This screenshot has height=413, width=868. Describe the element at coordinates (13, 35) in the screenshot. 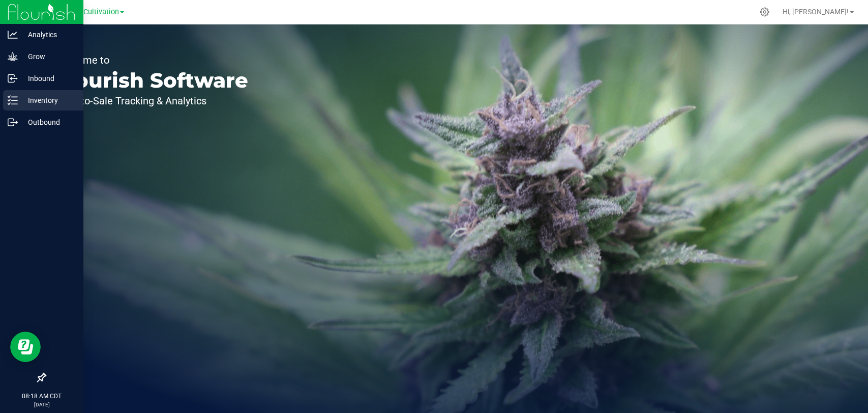

I see `inline-svg: Analytics` at that location.